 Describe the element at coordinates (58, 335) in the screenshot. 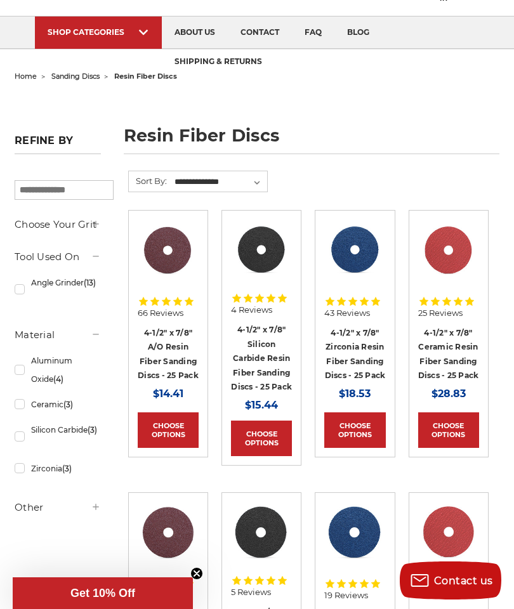

I see `h5: Material` at that location.